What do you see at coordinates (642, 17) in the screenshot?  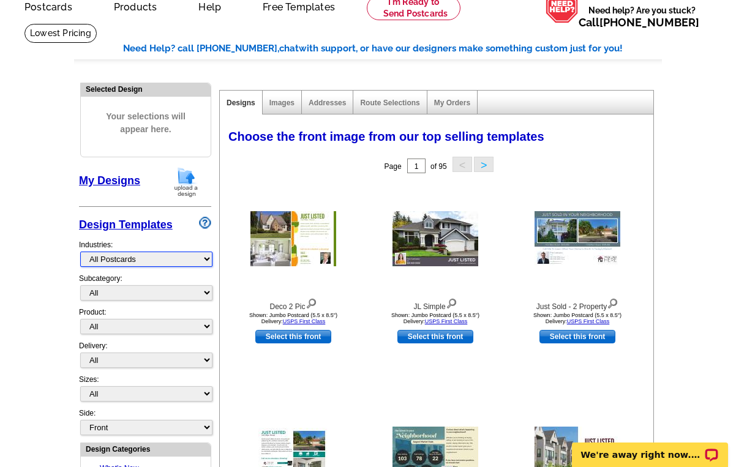 I see `span: Need help? Are you stuck?` at bounding box center [642, 17].